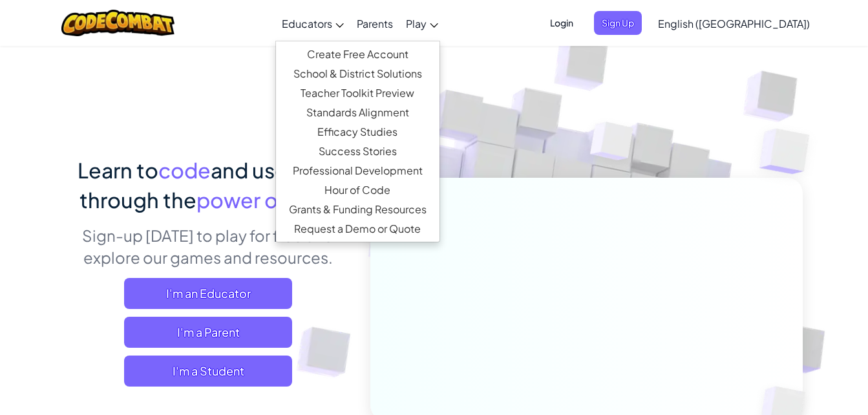 The image size is (868, 415). What do you see at coordinates (118, 23) in the screenshot?
I see `a: CodeCombat logo` at bounding box center [118, 23].